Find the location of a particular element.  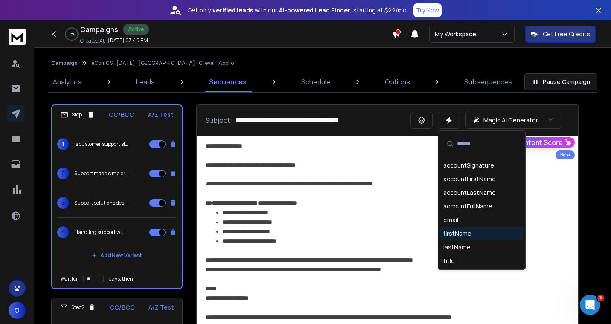

div: accountFullName is located at coordinates (468, 207).